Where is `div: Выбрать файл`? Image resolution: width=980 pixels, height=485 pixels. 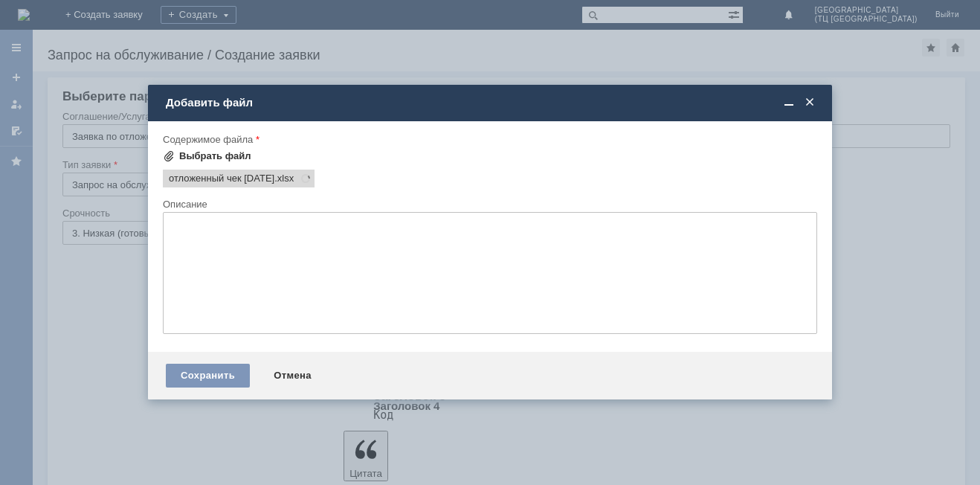
div: Выбрать файл is located at coordinates (215, 156).